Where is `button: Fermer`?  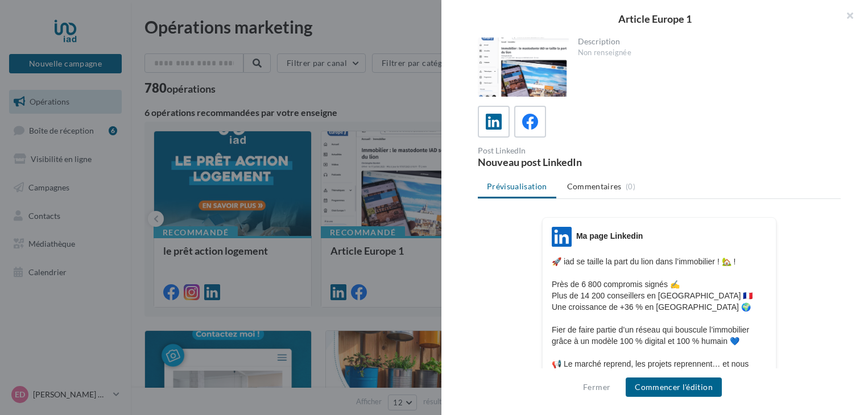 button: Fermer is located at coordinates (596, 387).